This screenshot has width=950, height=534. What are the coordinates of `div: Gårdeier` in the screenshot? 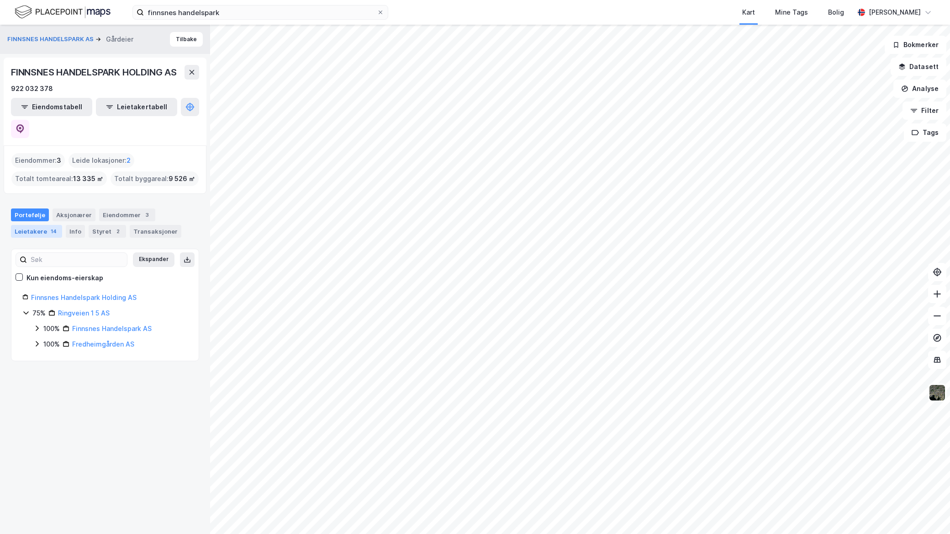 It's located at (120, 39).